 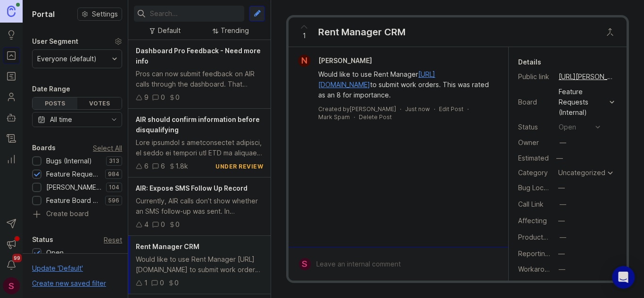 I want to click on div: Posts, so click(x=54, y=103).